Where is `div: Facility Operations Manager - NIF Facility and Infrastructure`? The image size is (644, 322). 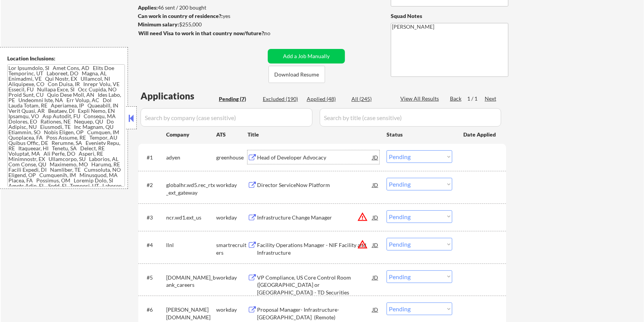 div: Facility Operations Manager - NIF Facility and Infrastructure is located at coordinates (315, 249).